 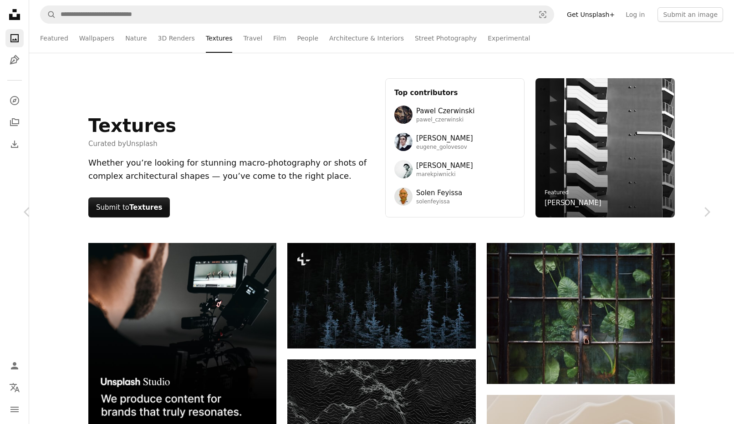 What do you see at coordinates (308, 38) in the screenshot?
I see `a: People` at bounding box center [308, 38].